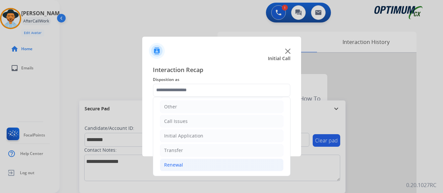 This screenshot has height=193, width=443. What do you see at coordinates (221, 80) in the screenshot?
I see `span: Disposition as` at bounding box center [221, 80].